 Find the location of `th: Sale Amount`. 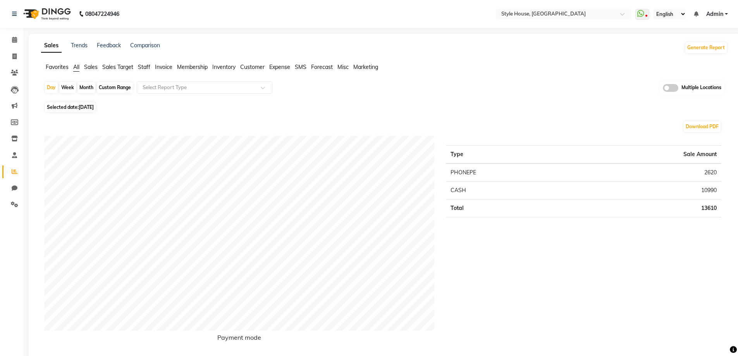

th: Sale Amount is located at coordinates (645, 154).